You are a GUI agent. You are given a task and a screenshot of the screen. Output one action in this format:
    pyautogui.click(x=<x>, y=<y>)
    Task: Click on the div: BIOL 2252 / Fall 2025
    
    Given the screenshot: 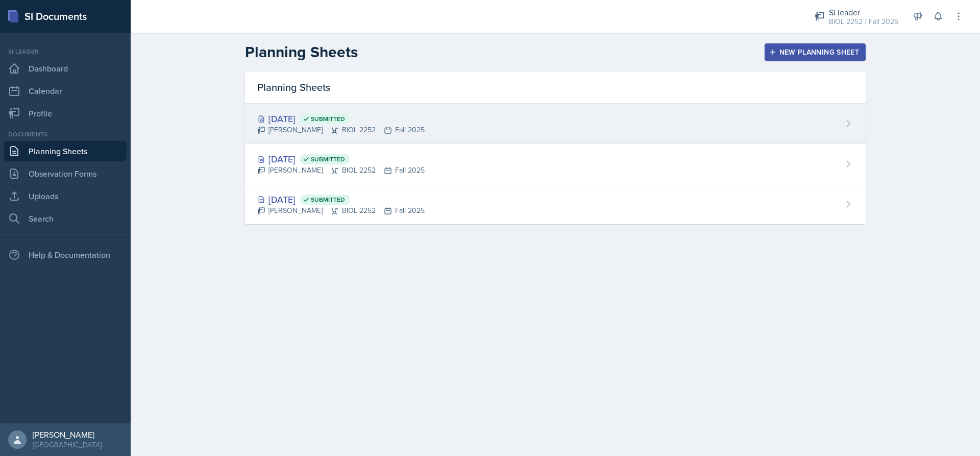 What is the action you would take?
    pyautogui.click(x=863, y=22)
    